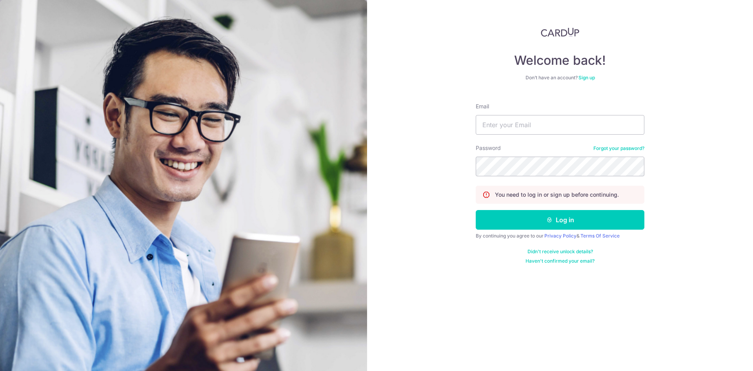 This screenshot has height=371, width=753. What do you see at coordinates (561, 235) in the screenshot?
I see `a: Privacy Policy` at bounding box center [561, 235].